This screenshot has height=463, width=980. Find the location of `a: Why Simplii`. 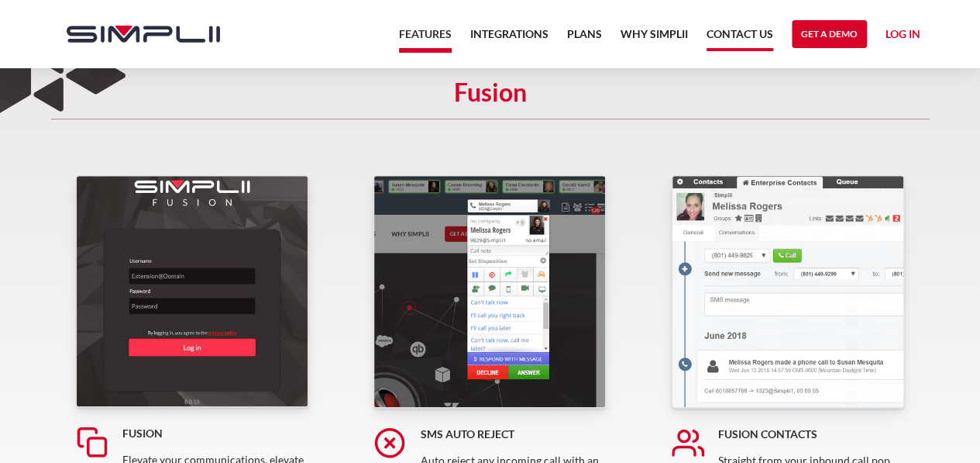

a: Why Simplii is located at coordinates (653, 39).